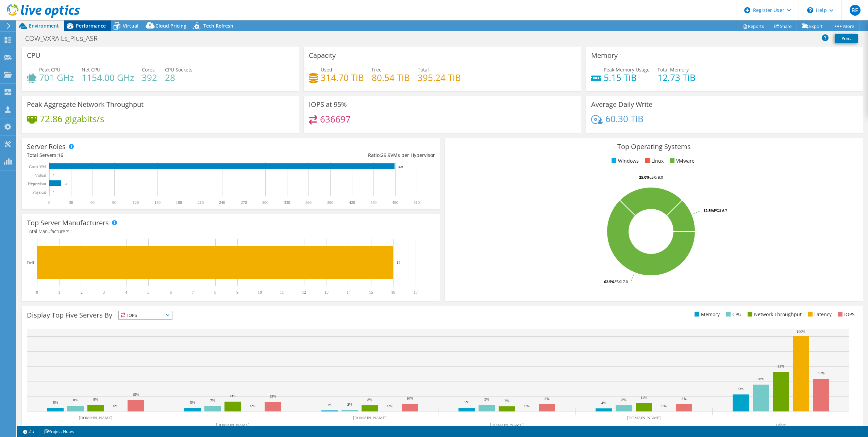 Image resolution: width=868 pixels, height=437 pixels. Describe the element at coordinates (65, 38) in the screenshot. I see `h1: COW_VXRAILs_Plus_ASR` at that location.